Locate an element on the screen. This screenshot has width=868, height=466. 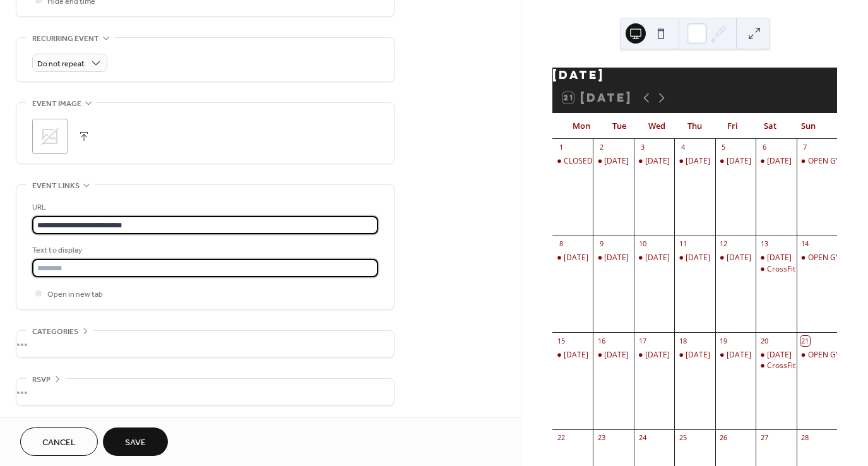
div: Friday 5 Sept is located at coordinates (735, 161).